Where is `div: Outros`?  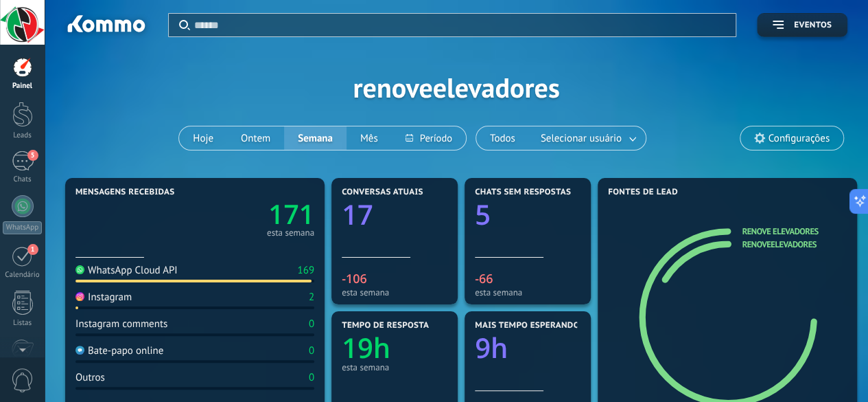
div: Outros is located at coordinates (90, 377).